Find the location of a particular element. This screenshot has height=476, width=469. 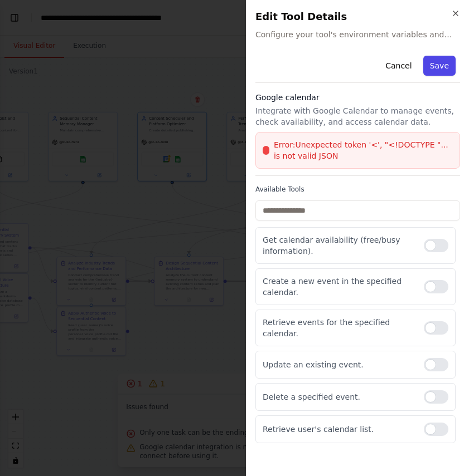

p: Retrieve events for the specified calendar. is located at coordinates (338, 328).